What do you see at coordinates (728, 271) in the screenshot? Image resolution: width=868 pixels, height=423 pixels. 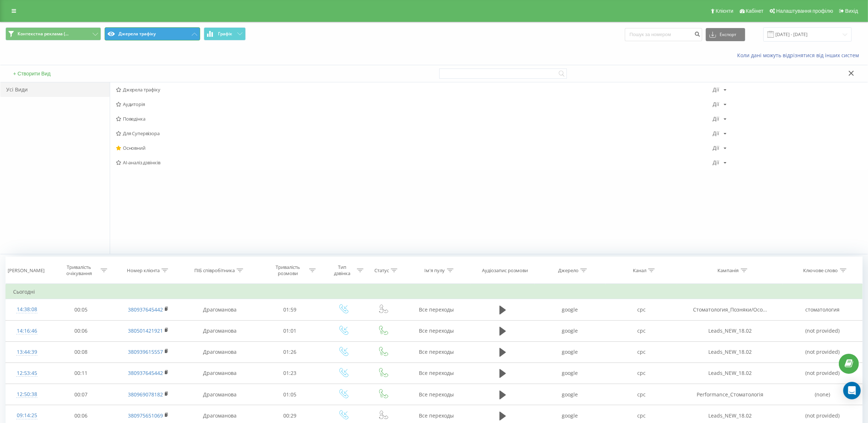 I see `div: Кампанія` at bounding box center [728, 271].